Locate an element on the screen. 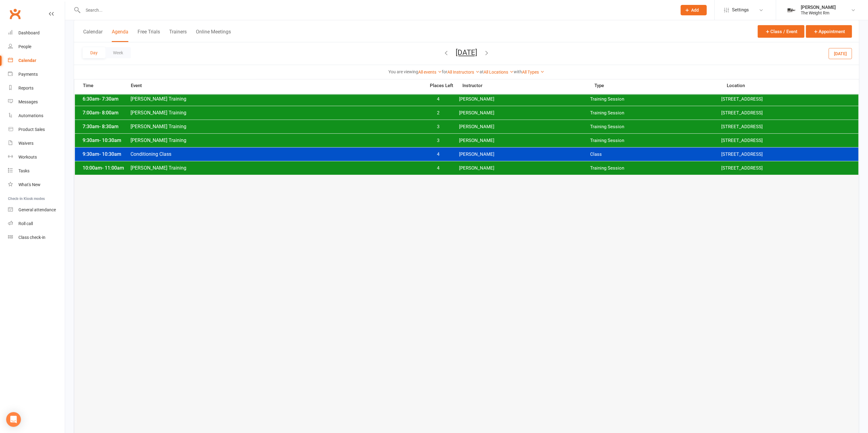 This screenshot has width=868, height=433. div: Payments is located at coordinates (28, 74).